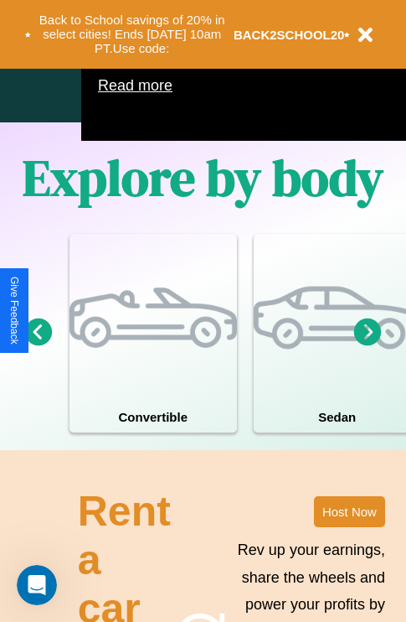 Image resolution: width=406 pixels, height=622 pixels. What do you see at coordinates (349, 511) in the screenshot?
I see `button: Host Now` at bounding box center [349, 511].